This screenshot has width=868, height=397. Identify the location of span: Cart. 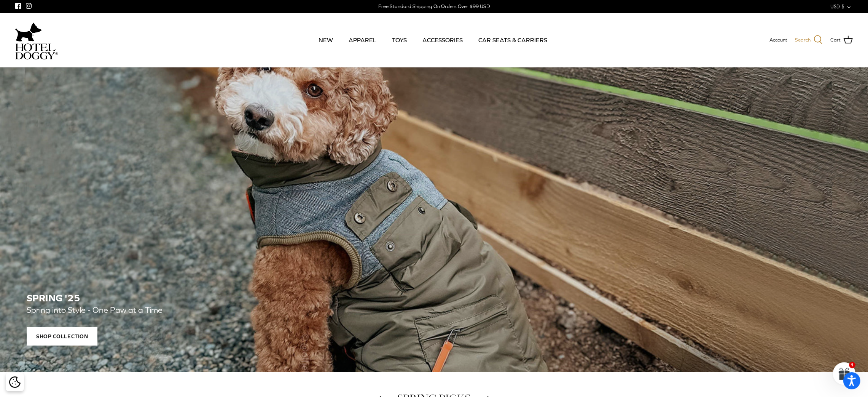
(835, 40).